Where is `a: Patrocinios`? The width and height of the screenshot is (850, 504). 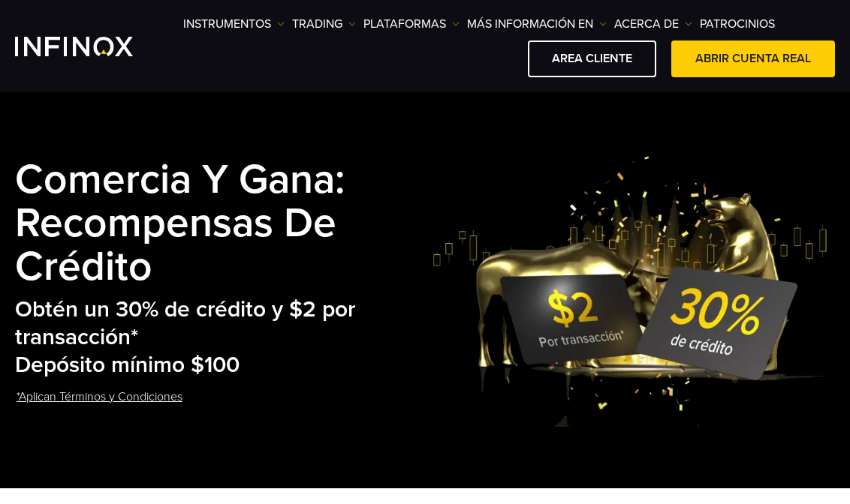 a: Patrocinios is located at coordinates (737, 24).